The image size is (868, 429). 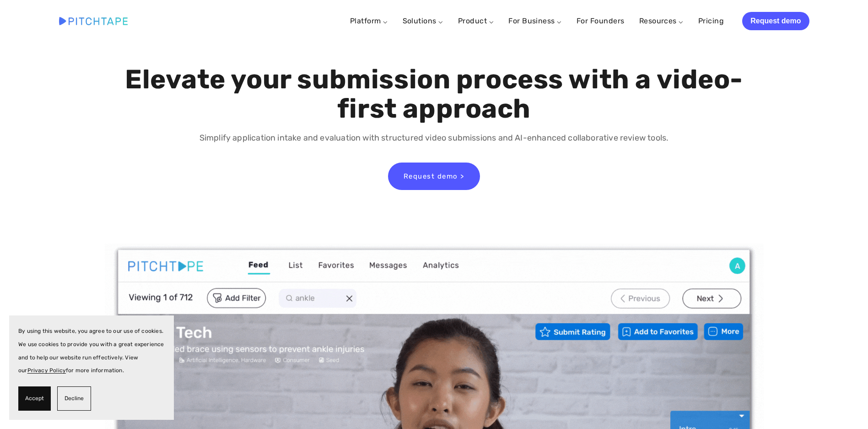 I want to click on a: Platform ⌵, so click(x=369, y=21).